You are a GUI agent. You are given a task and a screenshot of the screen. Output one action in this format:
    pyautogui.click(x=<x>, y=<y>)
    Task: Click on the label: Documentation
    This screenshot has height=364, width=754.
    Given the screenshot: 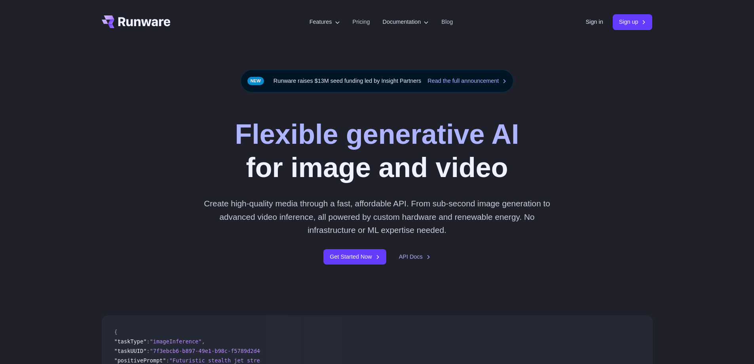 What is the action you would take?
    pyautogui.click(x=406, y=22)
    